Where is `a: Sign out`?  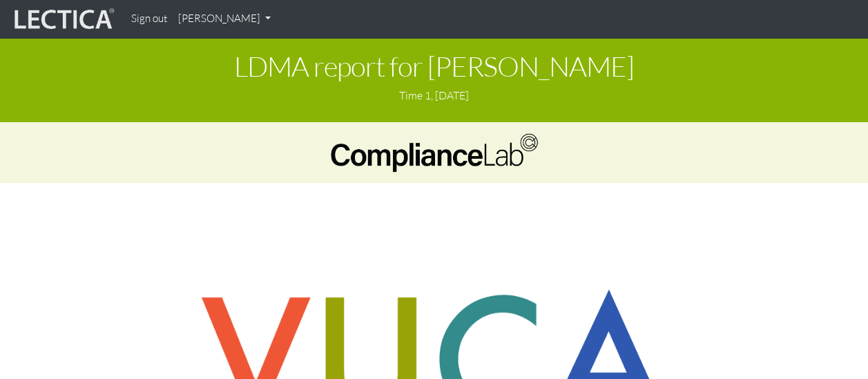 a: Sign out is located at coordinates (149, 18).